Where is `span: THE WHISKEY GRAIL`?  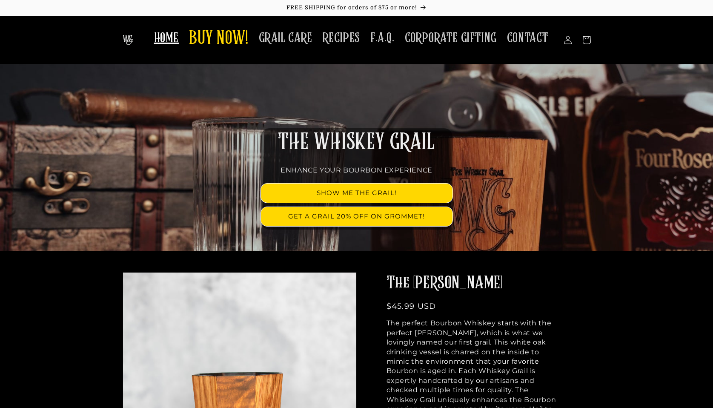
span: THE WHISKEY GRAIL is located at coordinates (356, 142).